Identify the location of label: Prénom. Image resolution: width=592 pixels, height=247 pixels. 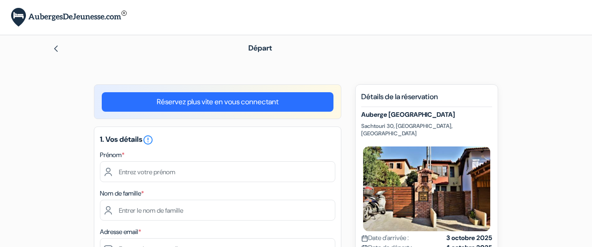
(112, 155).